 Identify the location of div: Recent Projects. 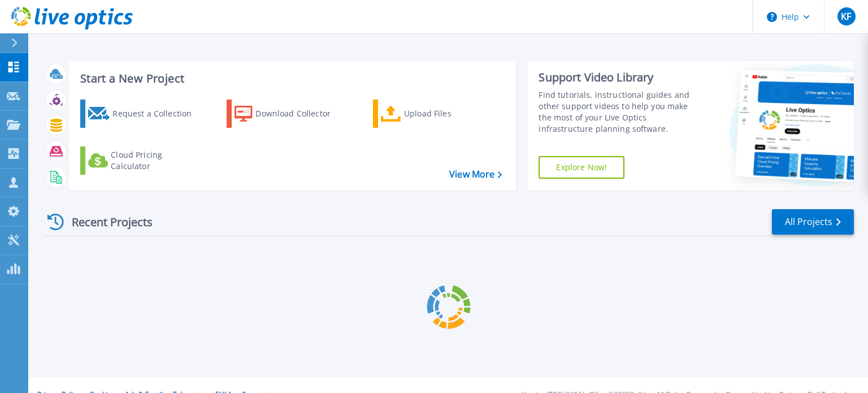
(106, 221).